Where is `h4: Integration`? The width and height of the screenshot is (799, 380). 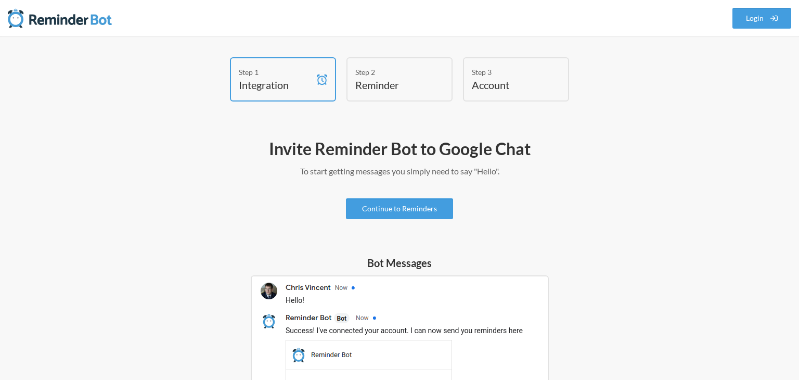 h4: Integration is located at coordinates (275, 85).